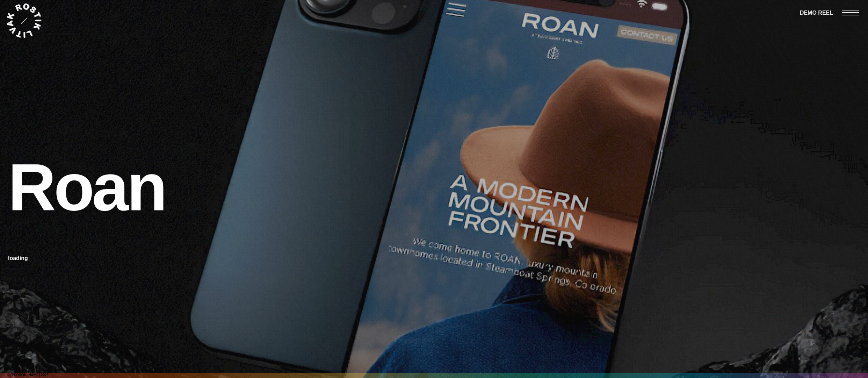 Image resolution: width=868 pixels, height=378 pixels. I want to click on a: DEMO REEL, so click(816, 13).